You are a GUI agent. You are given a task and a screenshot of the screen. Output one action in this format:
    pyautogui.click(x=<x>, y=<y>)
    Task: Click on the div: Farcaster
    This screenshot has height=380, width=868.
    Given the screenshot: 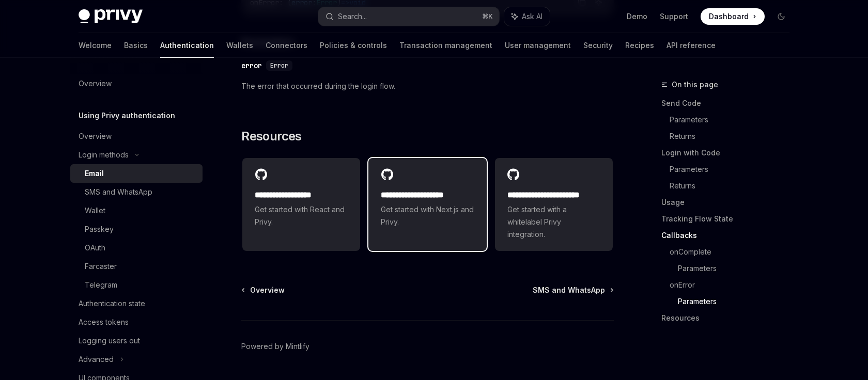 What is the action you would take?
    pyautogui.click(x=101, y=266)
    